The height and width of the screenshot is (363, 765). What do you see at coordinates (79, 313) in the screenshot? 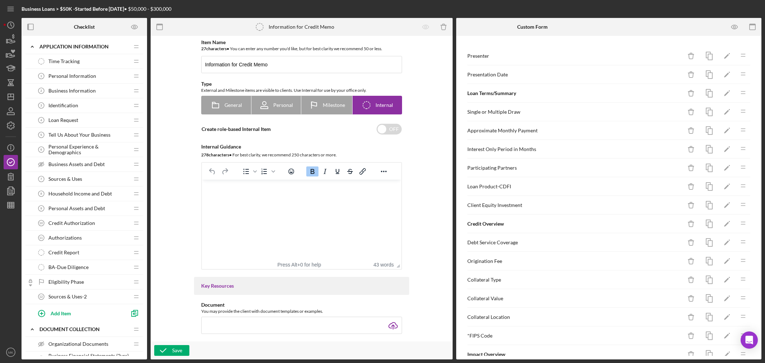
I see `button: Add Item` at bounding box center [79, 313].